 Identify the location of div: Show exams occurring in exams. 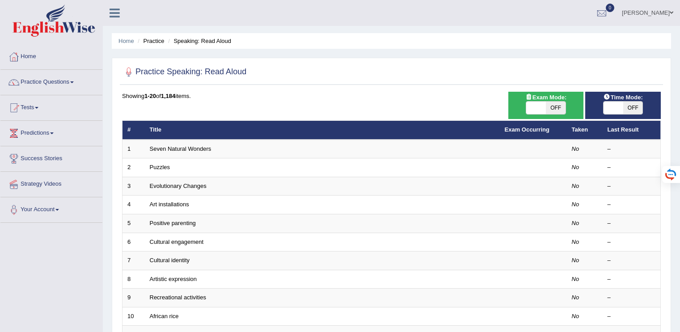
(546, 105).